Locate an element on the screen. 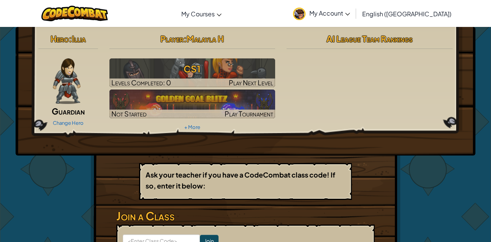  img: CS1 is located at coordinates (192, 73).